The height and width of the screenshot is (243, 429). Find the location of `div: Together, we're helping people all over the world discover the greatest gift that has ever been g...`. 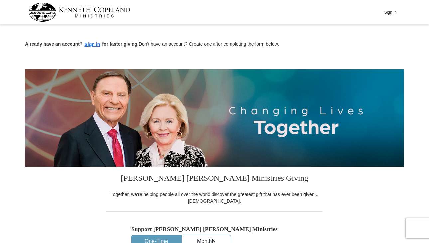

div: Together, we're helping people all over the world discover the greatest gift that has ever been g... is located at coordinates (215, 198).